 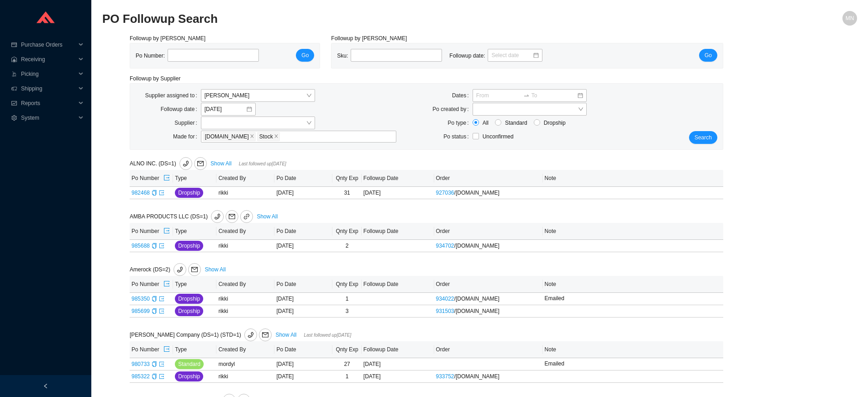 I want to click on span: Picking, so click(x=49, y=74).